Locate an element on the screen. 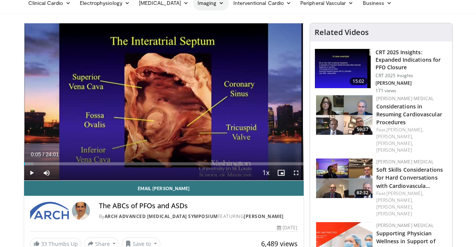  a: Soft Skills Considerations for Hard Conversations with Cardiovascula… is located at coordinates (409, 177).